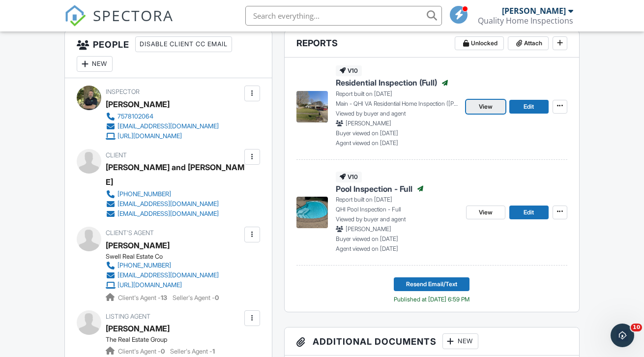 Image resolution: width=644 pixels, height=357 pixels. I want to click on div: Quality Home Inspections, so click(526, 20).